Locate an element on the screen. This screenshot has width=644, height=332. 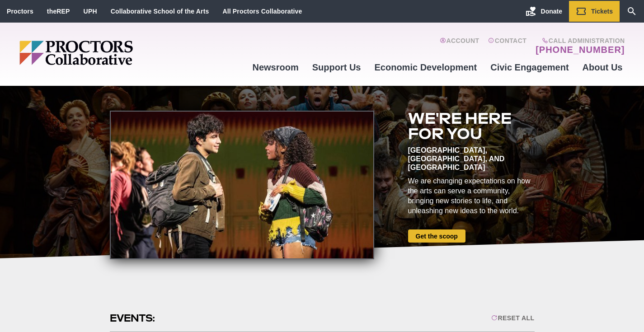
a: Account is located at coordinates (459, 46).